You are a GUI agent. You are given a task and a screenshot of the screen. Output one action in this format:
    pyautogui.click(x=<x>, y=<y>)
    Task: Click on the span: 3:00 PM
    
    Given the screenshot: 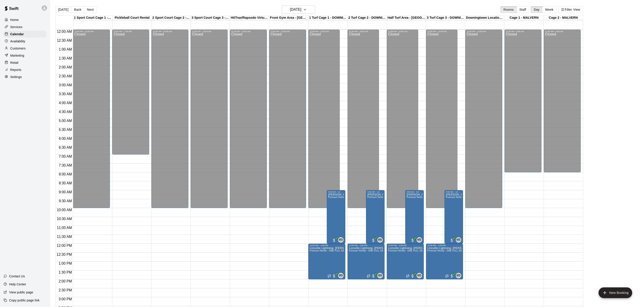 What is the action you would take?
    pyautogui.click(x=65, y=299)
    